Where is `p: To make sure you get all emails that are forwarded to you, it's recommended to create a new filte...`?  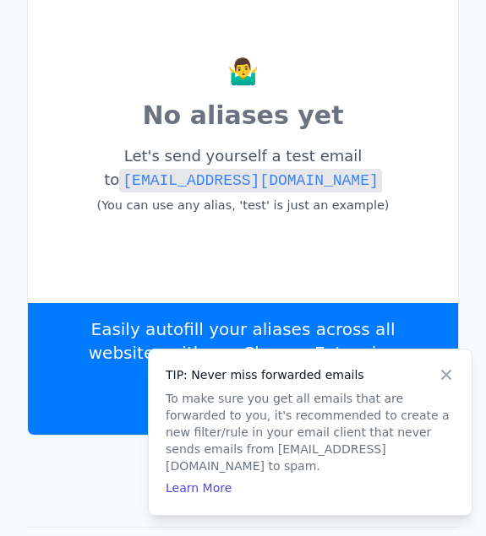
p: To make sure you get all emails that are forwarded to you, it's recommended to create a new filte... is located at coordinates (310, 432).